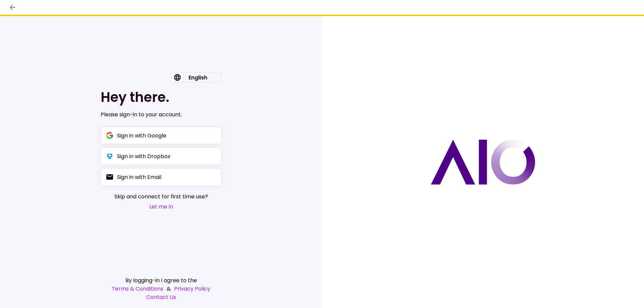 This screenshot has width=644, height=308. What do you see at coordinates (137, 289) in the screenshot?
I see `a: Terms & Conditions` at bounding box center [137, 289].